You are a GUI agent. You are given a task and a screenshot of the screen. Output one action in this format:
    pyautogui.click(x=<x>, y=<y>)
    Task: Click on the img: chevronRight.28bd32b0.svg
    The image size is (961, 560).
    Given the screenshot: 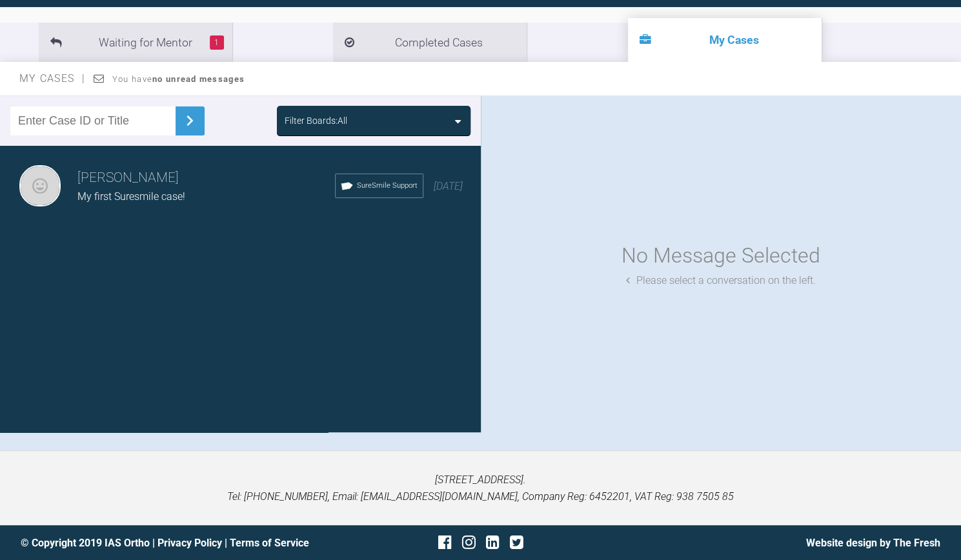 What is the action you would take?
    pyautogui.click(x=190, y=121)
    